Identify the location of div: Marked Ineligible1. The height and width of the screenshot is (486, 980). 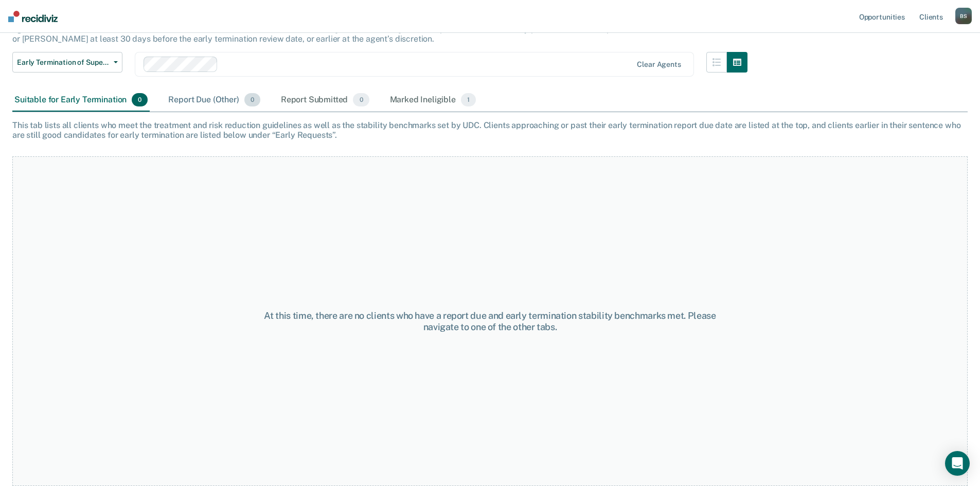
(433, 101).